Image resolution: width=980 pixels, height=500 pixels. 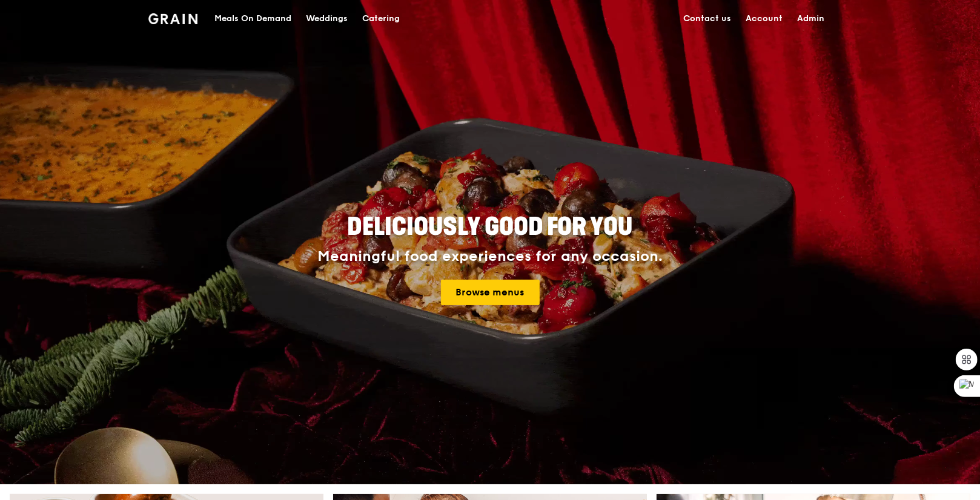 I want to click on div: Weddings, so click(x=326, y=19).